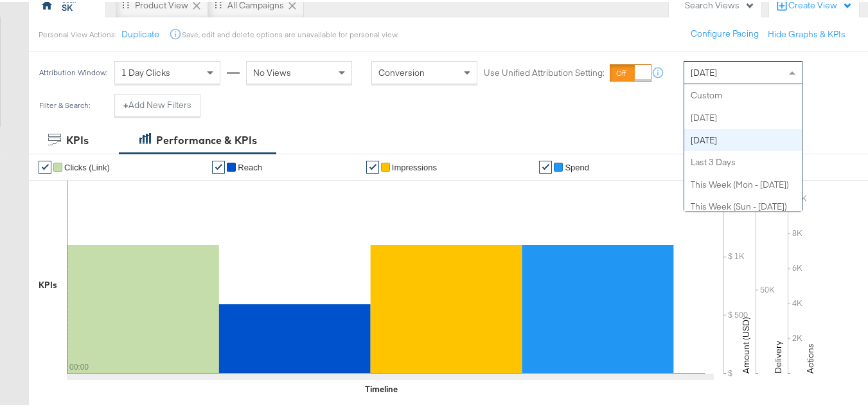 This screenshot has width=868, height=407. I want to click on div: Save, edit and delete options are unavailable for personal view., so click(290, 32).